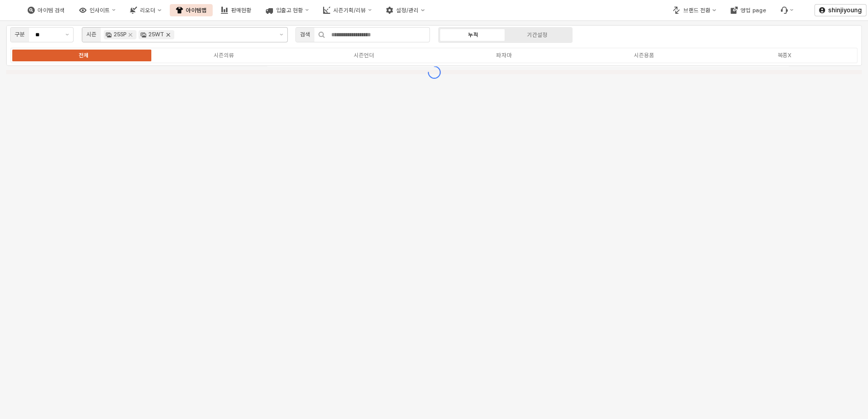 This screenshot has width=868, height=419. I want to click on button: 브랜드 전환, so click(694, 10).